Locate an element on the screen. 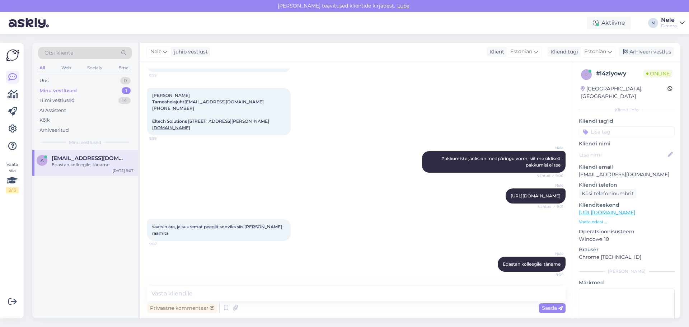 This screenshot has width=689, height=327. p: Kliendi email is located at coordinates (627, 167).